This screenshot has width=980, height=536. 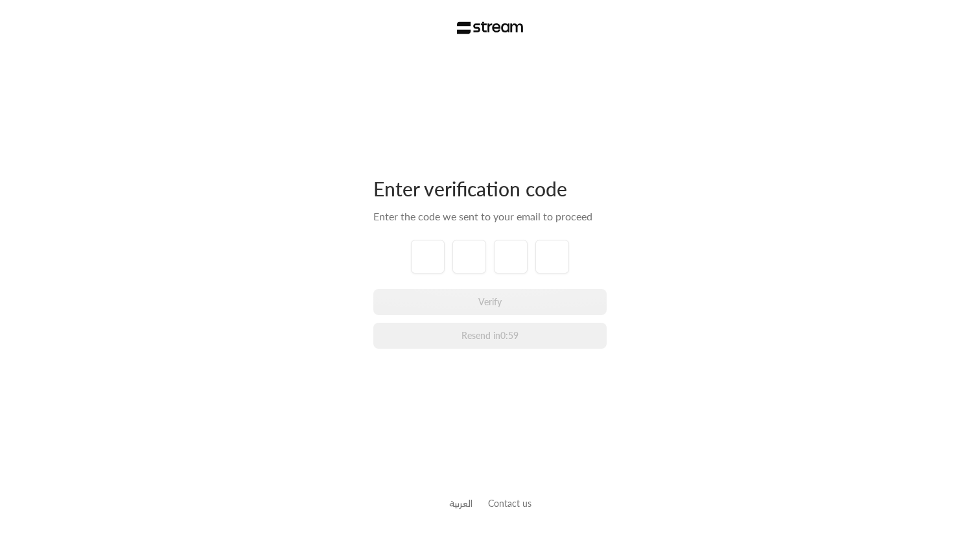 I want to click on img: Stream Logo, so click(x=490, y=28).